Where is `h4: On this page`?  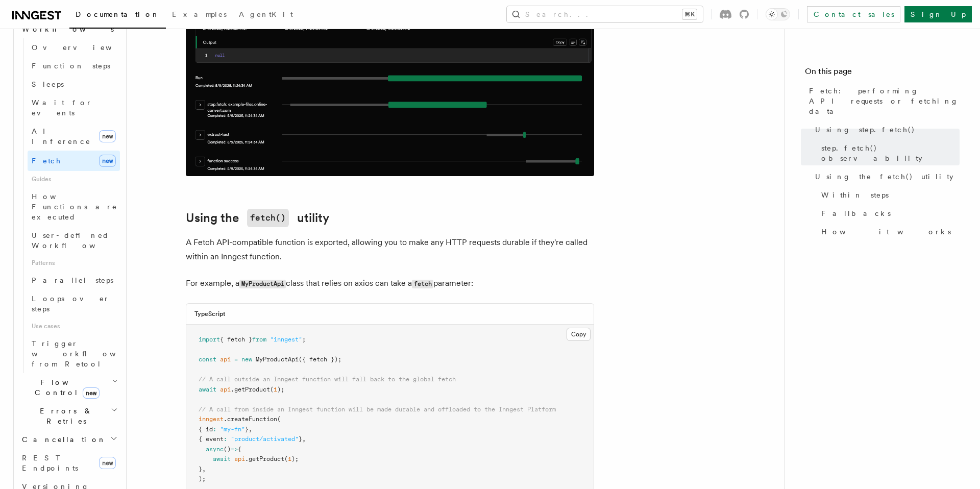
h4: On this page is located at coordinates (882, 73).